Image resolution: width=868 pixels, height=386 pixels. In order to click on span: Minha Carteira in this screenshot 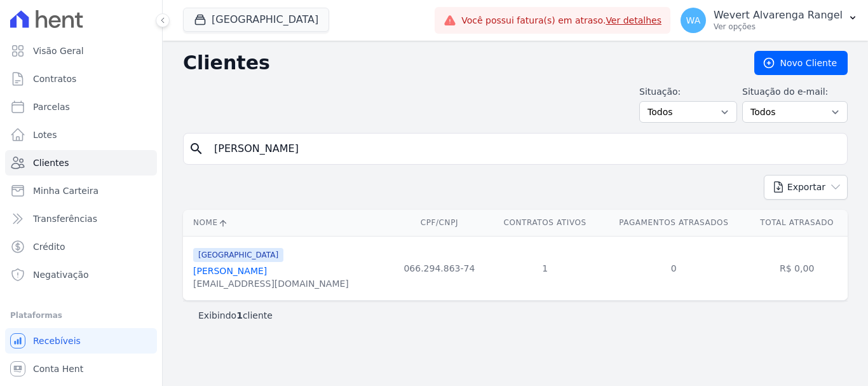, I will do `click(65, 191)`.